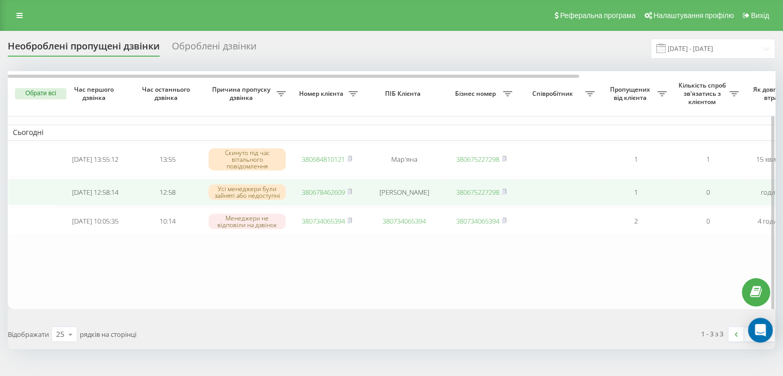 The height and width of the screenshot is (376, 783). I want to click on span: Відображати, so click(28, 334).